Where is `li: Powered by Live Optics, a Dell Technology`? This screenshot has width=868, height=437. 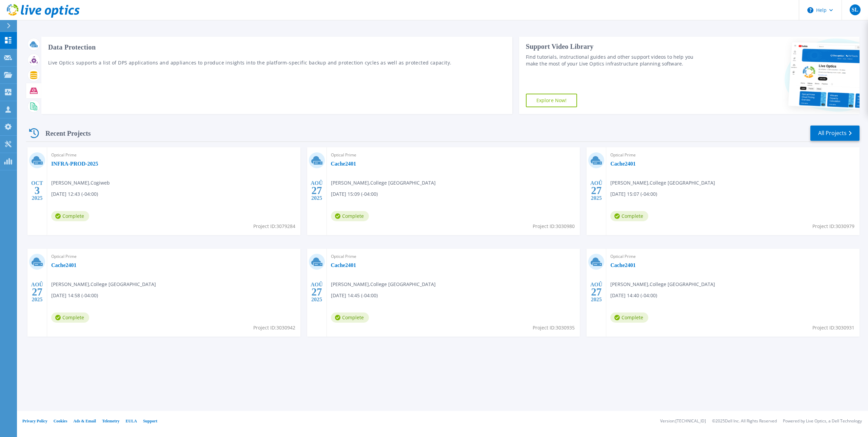 li: Powered by Live Optics, a Dell Technology is located at coordinates (822, 421).